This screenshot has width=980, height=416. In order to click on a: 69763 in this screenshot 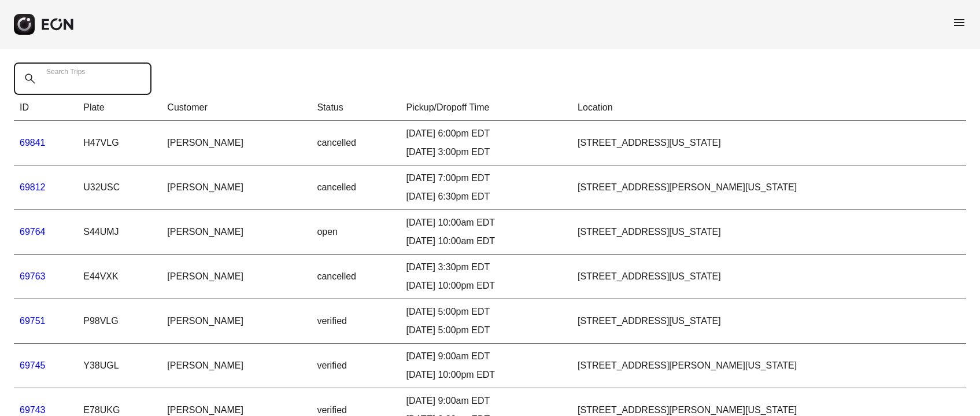, I will do `click(32, 276)`.